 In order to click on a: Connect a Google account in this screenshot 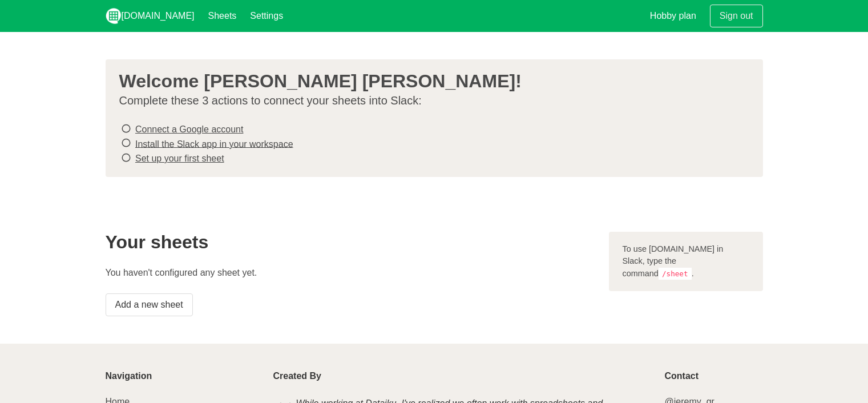, I will do `click(189, 129)`.